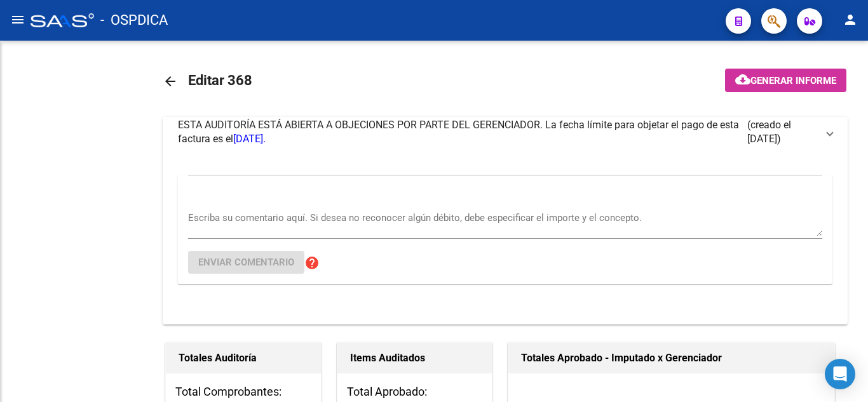  Describe the element at coordinates (415, 359) in the screenshot. I see `h1: Items Auditados` at that location.